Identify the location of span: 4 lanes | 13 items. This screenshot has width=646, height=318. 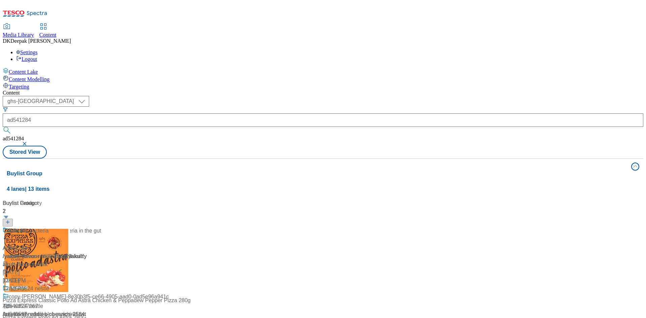
(28, 189).